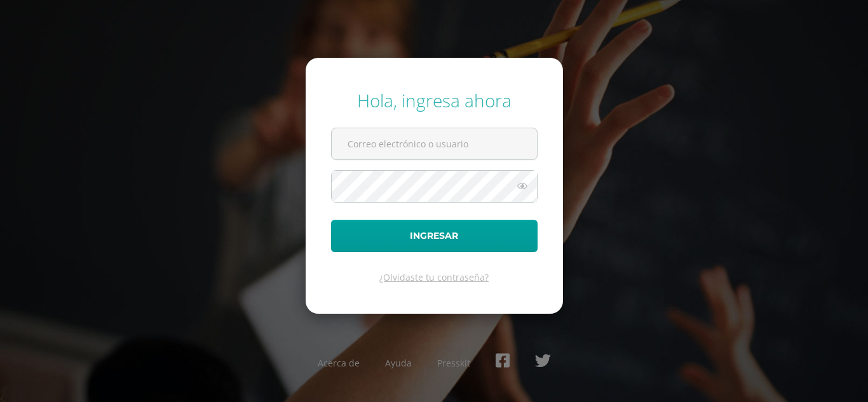 The height and width of the screenshot is (402, 868). Describe the element at coordinates (434, 143) in the screenshot. I see `input: Correo electrónico o usuario` at that location.